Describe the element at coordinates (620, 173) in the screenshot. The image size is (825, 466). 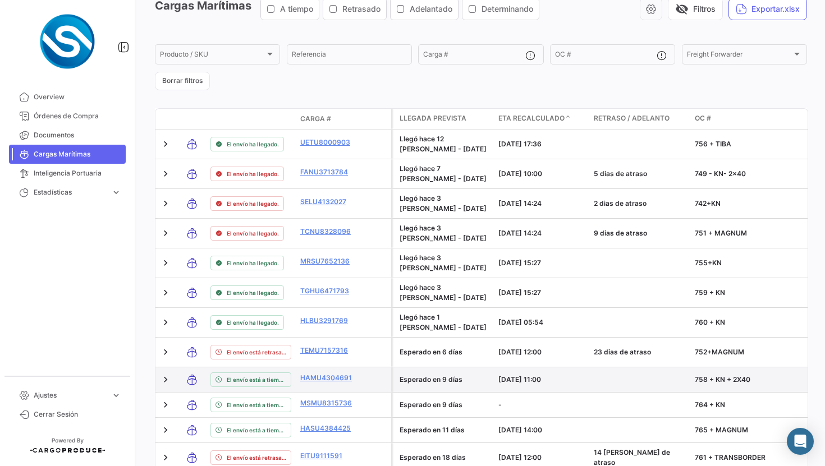
I see `span: 5 dias de atraso` at that location.